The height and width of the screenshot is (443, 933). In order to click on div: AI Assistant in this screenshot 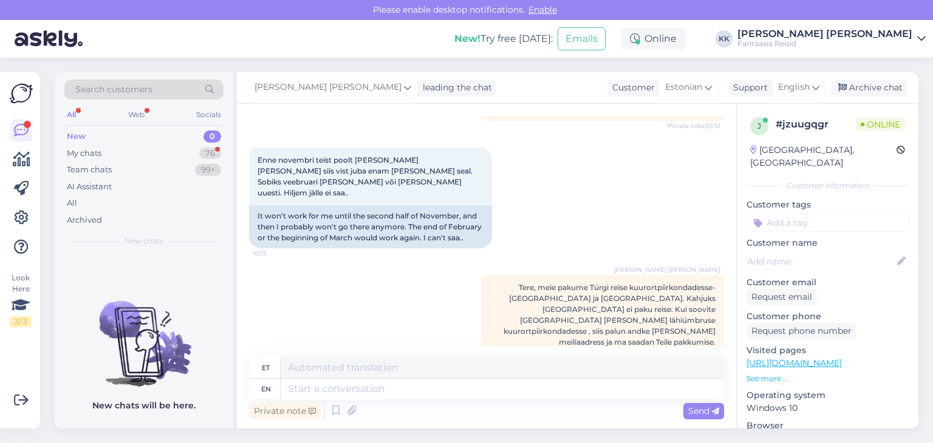, I will do `click(89, 187)`.